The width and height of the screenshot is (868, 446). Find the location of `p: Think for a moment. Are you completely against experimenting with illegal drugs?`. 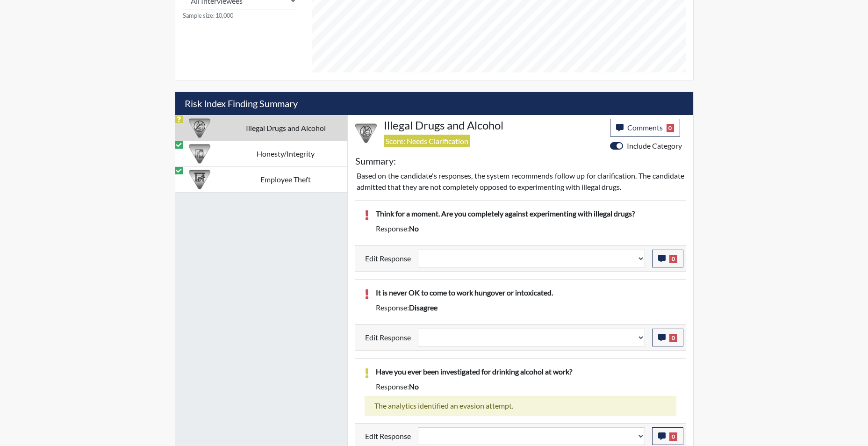

p: Think for a moment. Are you completely against experimenting with illegal drugs? is located at coordinates (526, 214).